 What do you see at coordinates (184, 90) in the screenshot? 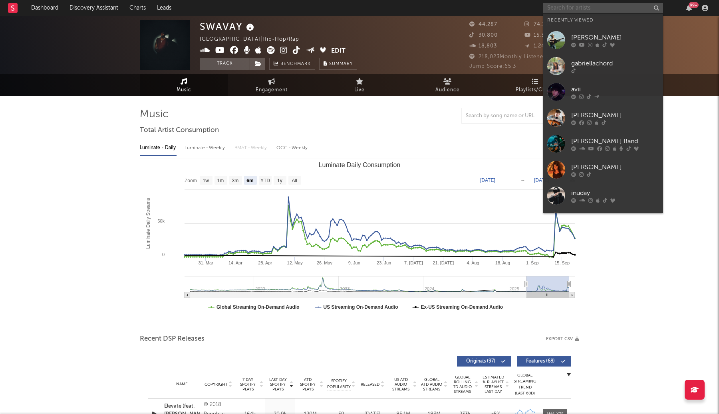
I see `span: Music` at bounding box center [184, 90].